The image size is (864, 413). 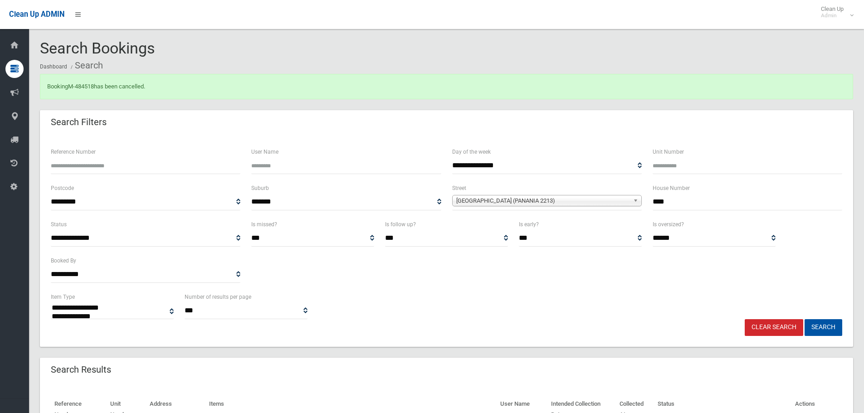 I want to click on label: Is missed?, so click(x=264, y=225).